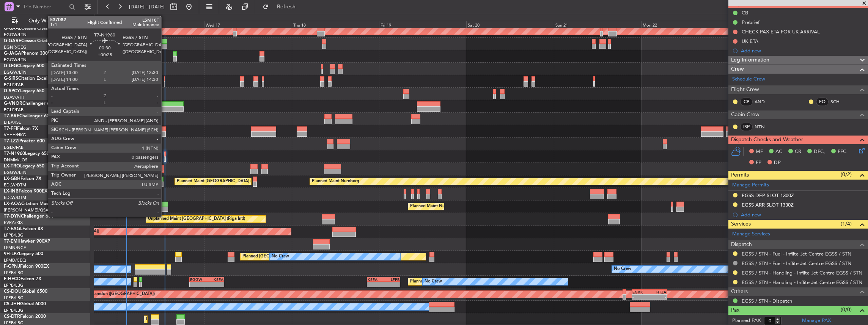 This screenshot has height=325, width=868. I want to click on span: FP, so click(758, 163).